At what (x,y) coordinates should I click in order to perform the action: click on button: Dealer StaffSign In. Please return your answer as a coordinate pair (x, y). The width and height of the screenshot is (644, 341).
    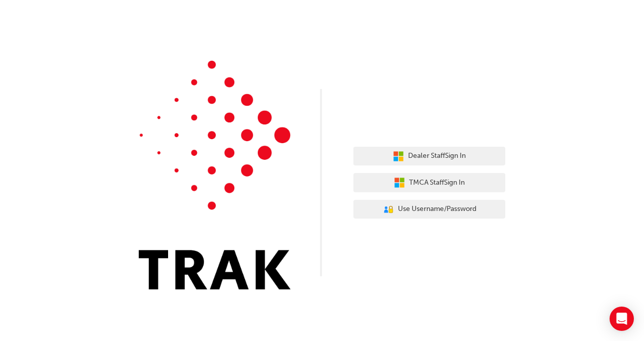
    Looking at the image, I should click on (429, 156).